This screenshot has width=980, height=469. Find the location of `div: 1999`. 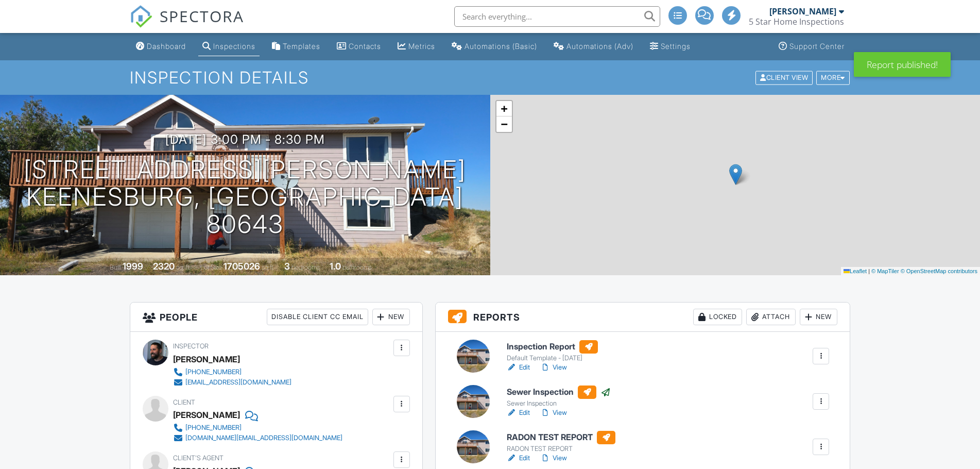

div: 1999 is located at coordinates (133, 266).